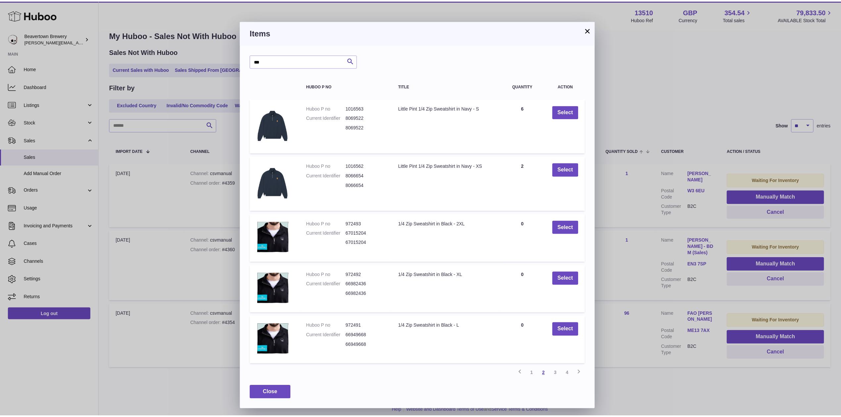 The height and width of the screenshot is (417, 841). Describe the element at coordinates (572, 374) in the screenshot. I see `a: 4` at that location.